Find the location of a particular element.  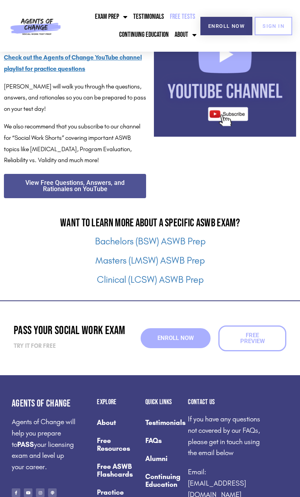

h2: Pass Your Social Work Exam is located at coordinates (73, 330).